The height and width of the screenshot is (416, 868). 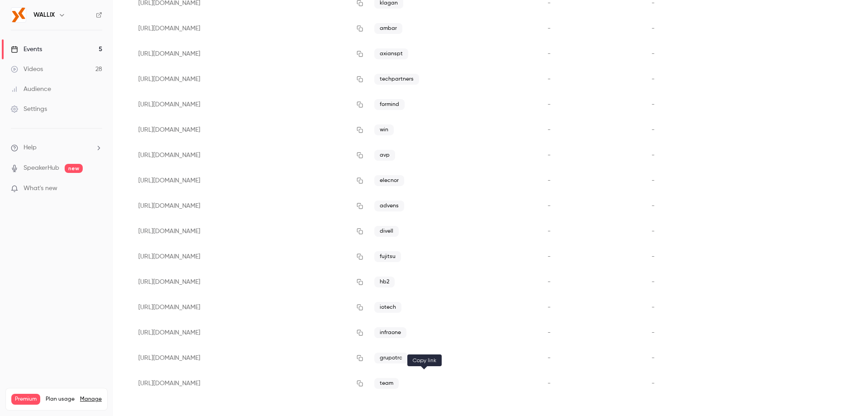 What do you see at coordinates (390, 333) in the screenshot?
I see `span: infraone` at bounding box center [390, 333].